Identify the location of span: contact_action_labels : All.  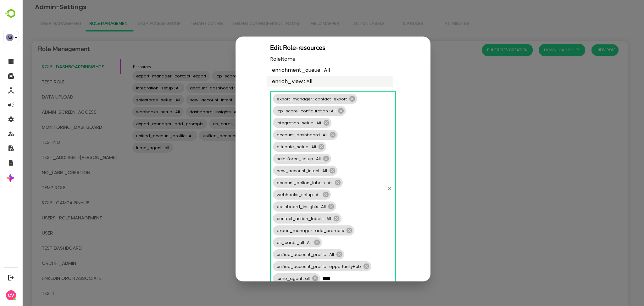
(282, 218).